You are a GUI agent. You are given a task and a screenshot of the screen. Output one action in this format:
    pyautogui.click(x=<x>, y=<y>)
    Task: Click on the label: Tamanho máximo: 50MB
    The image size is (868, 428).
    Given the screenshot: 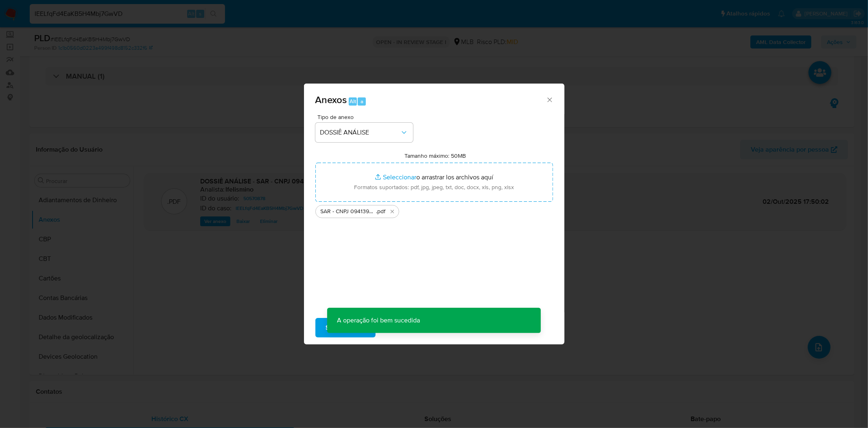 What is the action you would take?
    pyautogui.click(x=435, y=156)
    